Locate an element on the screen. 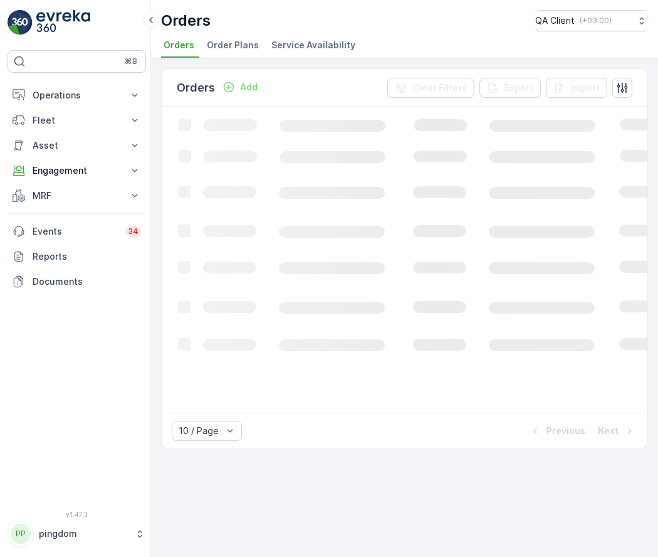 The height and width of the screenshot is (557, 658). button: Previous is located at coordinates (557, 431).